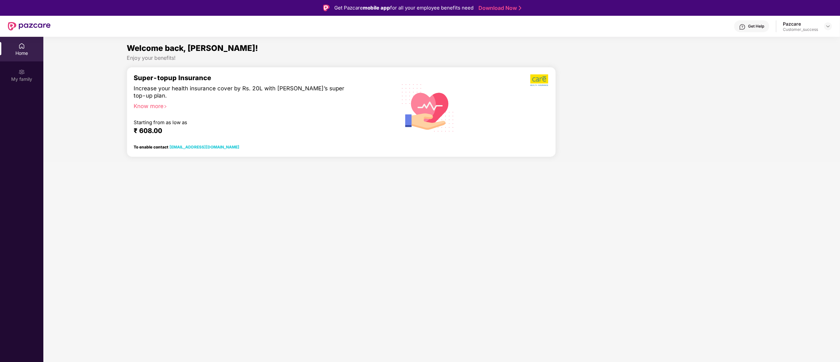 The image size is (840, 362). I want to click on div: Know more, so click(253, 105).